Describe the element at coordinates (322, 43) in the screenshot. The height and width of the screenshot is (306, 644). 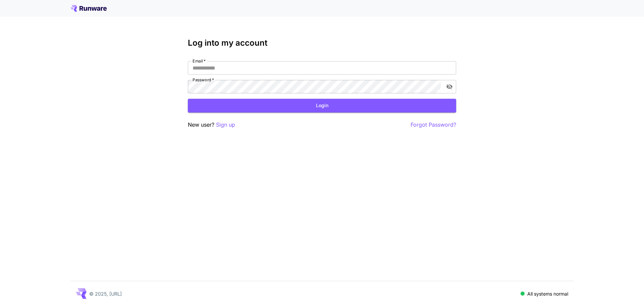
I see `h3: Log into my account` at that location.